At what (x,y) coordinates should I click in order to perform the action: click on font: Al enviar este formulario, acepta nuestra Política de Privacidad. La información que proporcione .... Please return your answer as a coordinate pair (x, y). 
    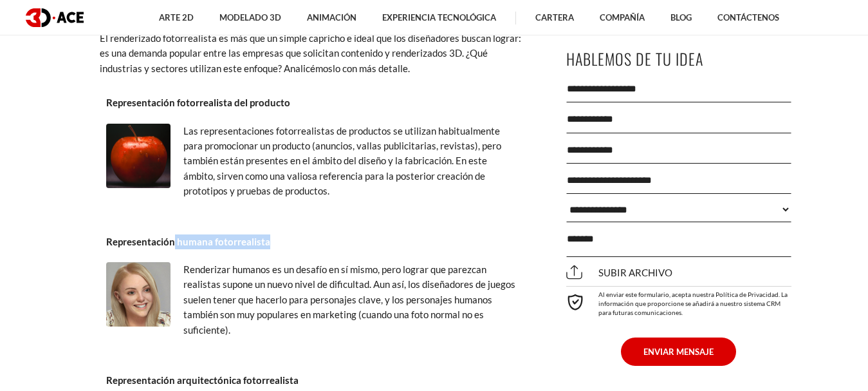
    Looking at the image, I should click on (693, 304).